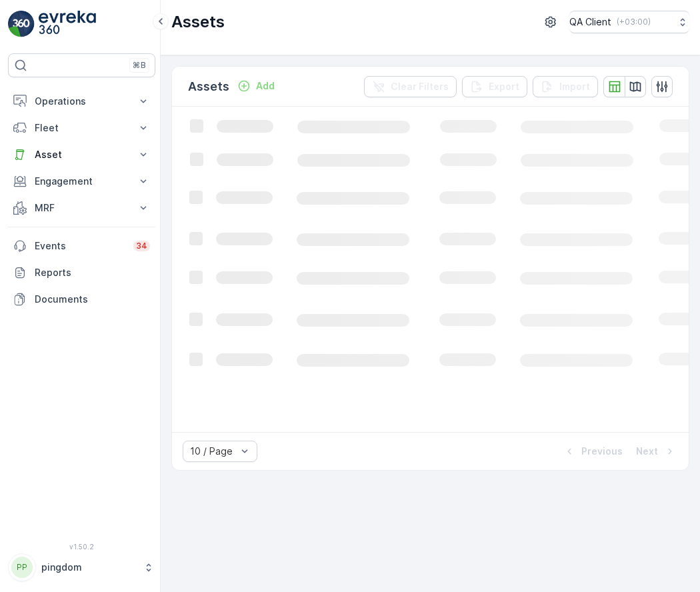 This screenshot has height=592, width=700. Describe the element at coordinates (419, 86) in the screenshot. I see `p: Clear Filters` at that location.